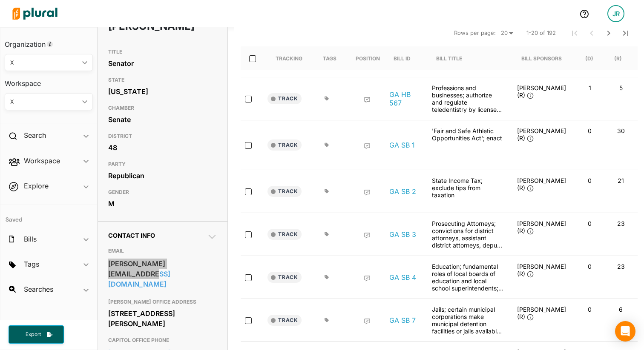 The width and height of the screenshot is (644, 350). Describe the element at coordinates (248, 235) in the screenshot. I see `input: select-row-state-ga-2025_26-sb3` at that location.